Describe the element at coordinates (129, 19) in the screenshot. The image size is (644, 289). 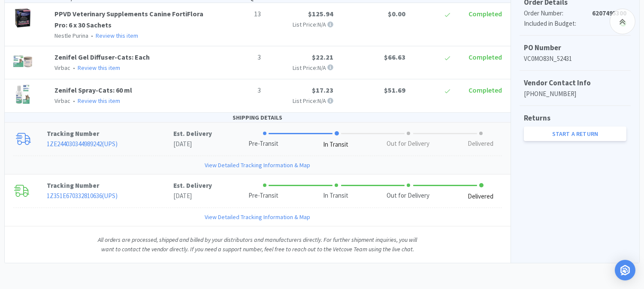
I see `a: PPVD Veterinary Supplements Canine FortiFlora Pro: 6 x 30 Sachets` at that location.